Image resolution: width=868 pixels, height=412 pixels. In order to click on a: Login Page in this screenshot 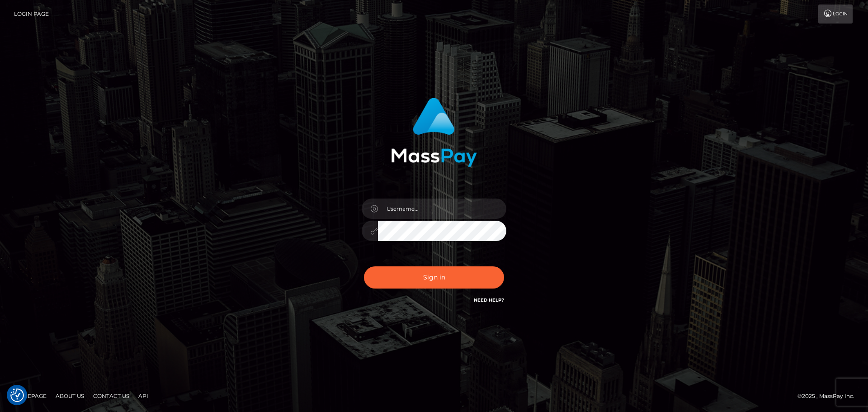, I will do `click(31, 14)`.